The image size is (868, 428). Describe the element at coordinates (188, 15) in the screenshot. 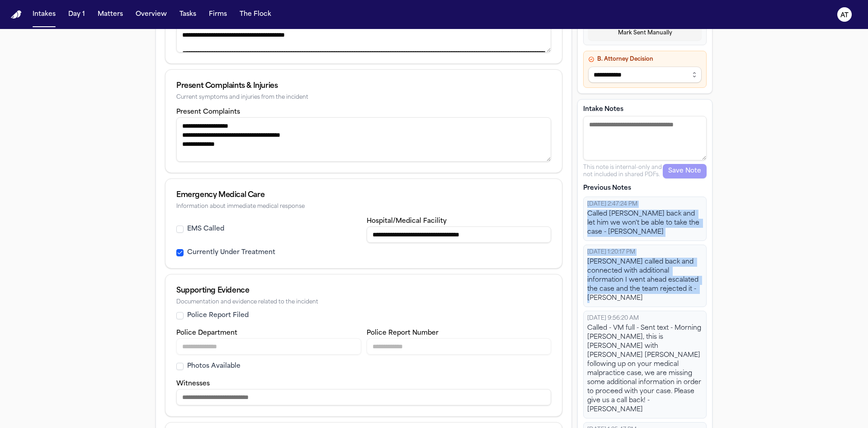

I see `button: Tasks` at that location.